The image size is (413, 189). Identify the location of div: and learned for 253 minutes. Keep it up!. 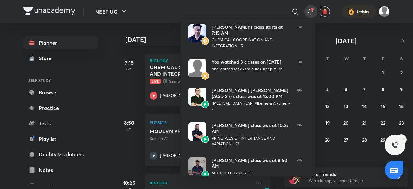
(253, 69).